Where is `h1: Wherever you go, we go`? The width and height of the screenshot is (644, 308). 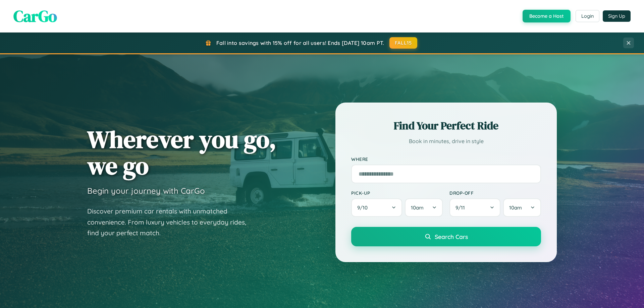 h1: Wherever you go, we go is located at coordinates (182, 152).